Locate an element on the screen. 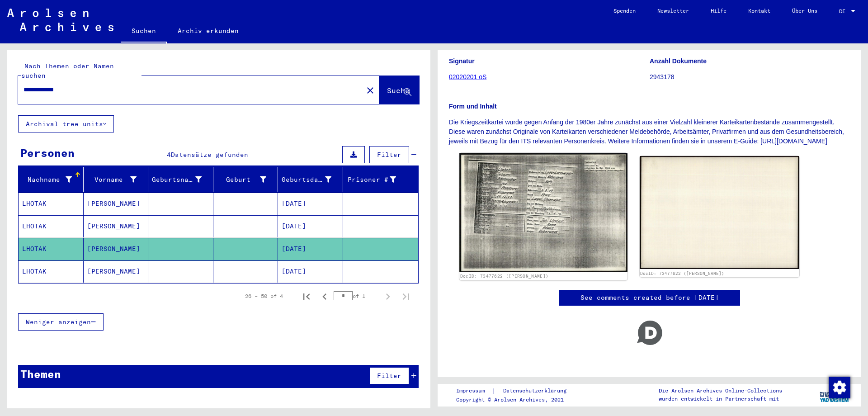 The height and width of the screenshot is (416, 868). b: Signatur is located at coordinates (462, 61).